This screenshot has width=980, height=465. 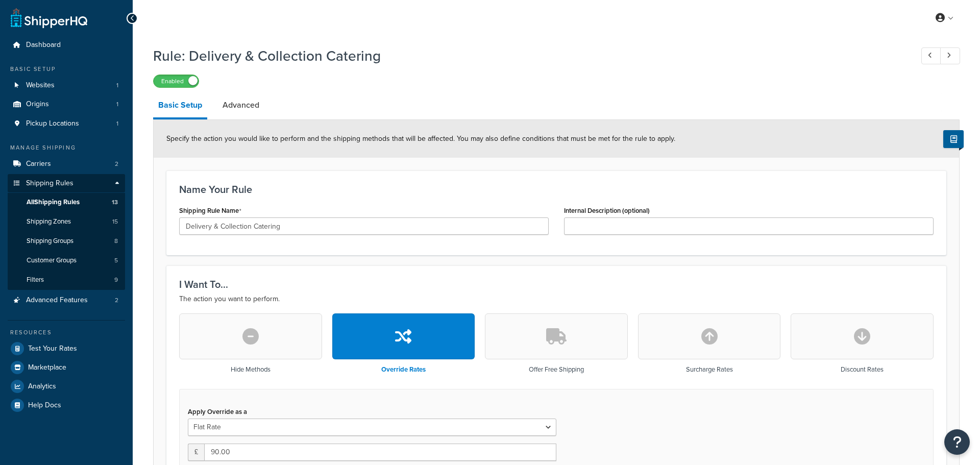 What do you see at coordinates (66, 280) in the screenshot?
I see `li: Filters` at bounding box center [66, 280].